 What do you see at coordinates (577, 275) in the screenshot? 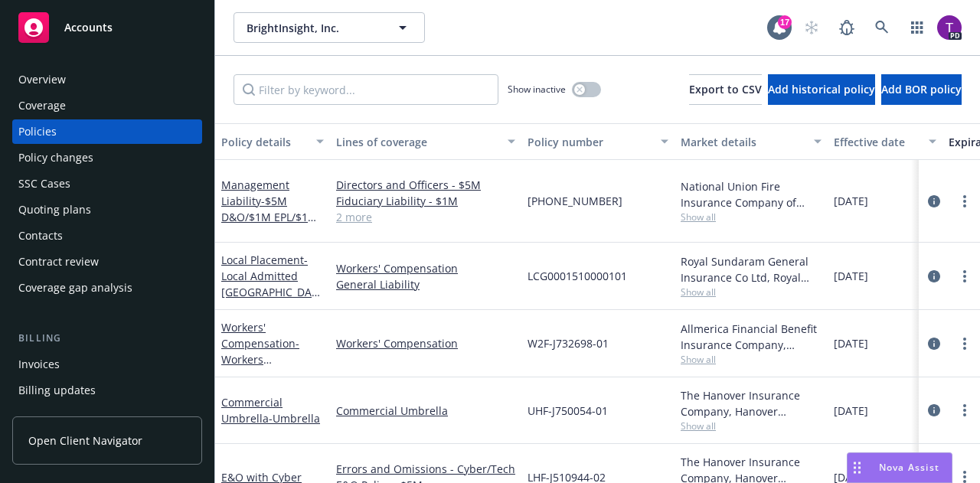
I see `span: LCG0001510000101` at bounding box center [577, 275].